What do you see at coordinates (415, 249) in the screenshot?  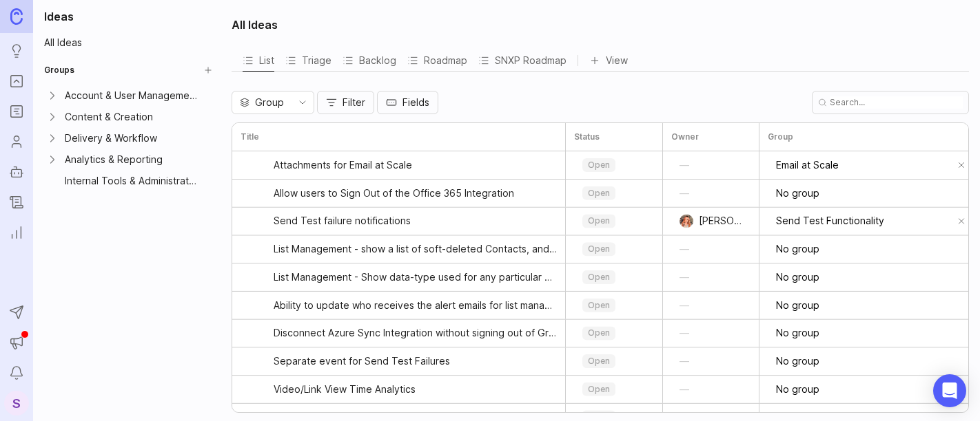 I see `a: List Management - show a list of soft-deleted Contacts, and a way to undelete them` at bounding box center [415, 249].